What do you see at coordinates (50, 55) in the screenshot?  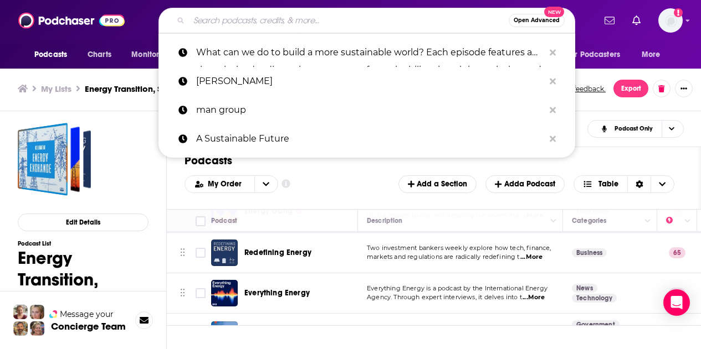 I see `span: Podcasts` at bounding box center [50, 55].